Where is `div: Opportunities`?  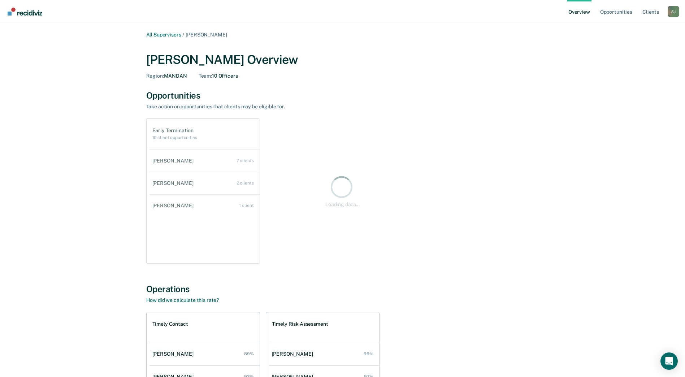
div: Opportunities is located at coordinates (343, 95).